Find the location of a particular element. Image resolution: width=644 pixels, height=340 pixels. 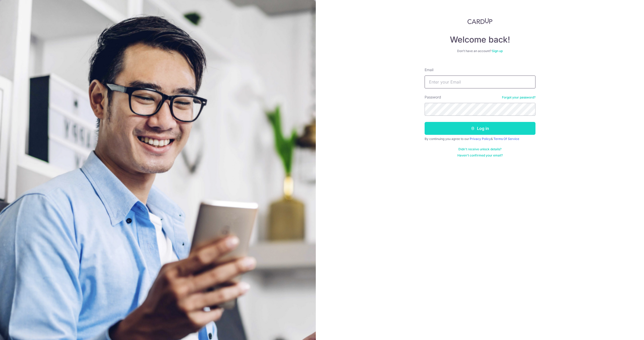

a: Terms Of Service is located at coordinates (506, 139).